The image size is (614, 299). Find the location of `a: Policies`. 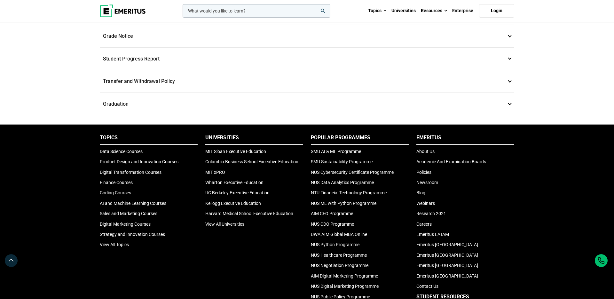

a: Policies is located at coordinates (424, 172).